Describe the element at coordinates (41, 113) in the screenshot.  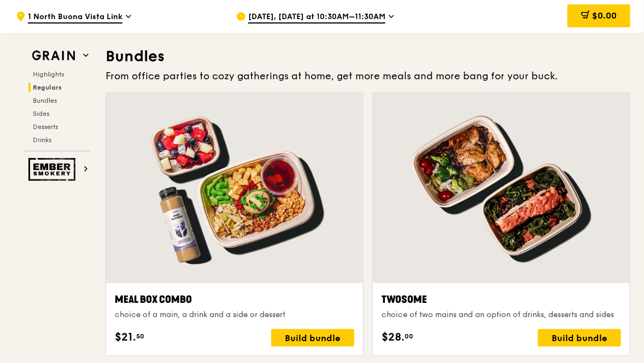
I see `span: Sides` at that location.